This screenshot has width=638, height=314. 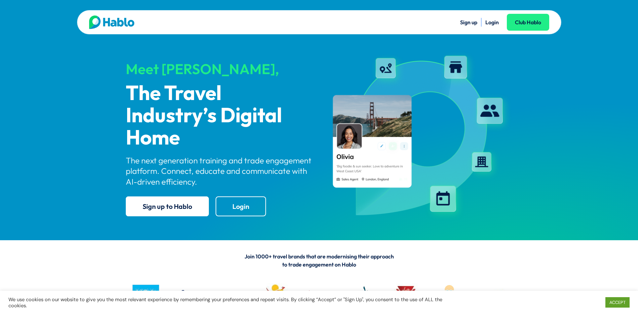 What do you see at coordinates (618, 302) in the screenshot?
I see `a: ACCEPT` at bounding box center [618, 302].